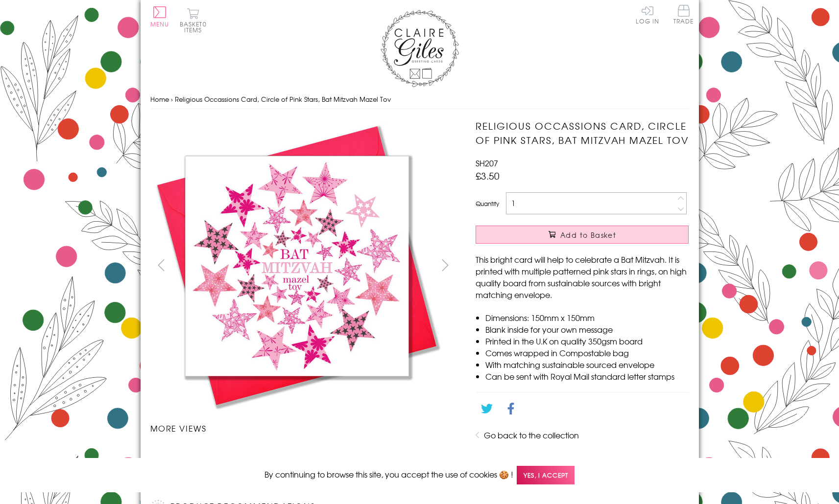  What do you see at coordinates (582, 133) in the screenshot?
I see `h1: Religious Occassions Card, Circle of Pink Stars, Bat Mitzvah Mazel Tov` at bounding box center [582, 133].